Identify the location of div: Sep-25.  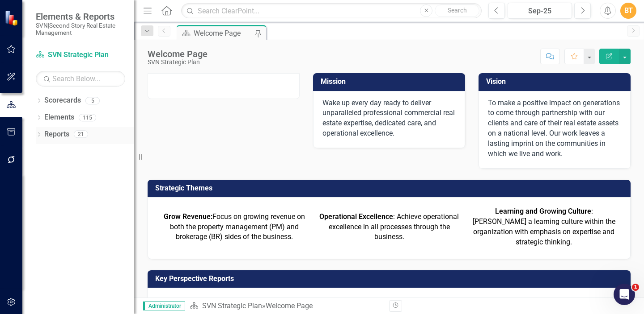
(540, 11).